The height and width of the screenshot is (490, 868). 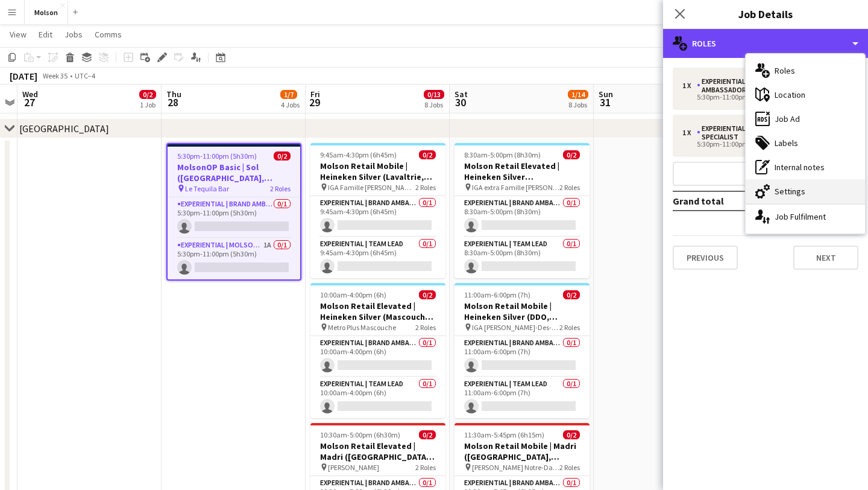 I want to click on span: Sat, so click(x=461, y=94).